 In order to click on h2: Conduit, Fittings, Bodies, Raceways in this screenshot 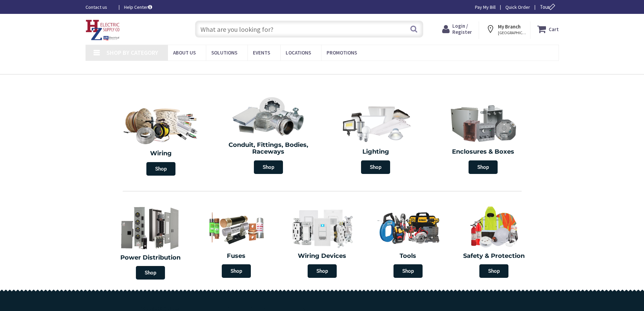, I will do `click(268, 148)`.